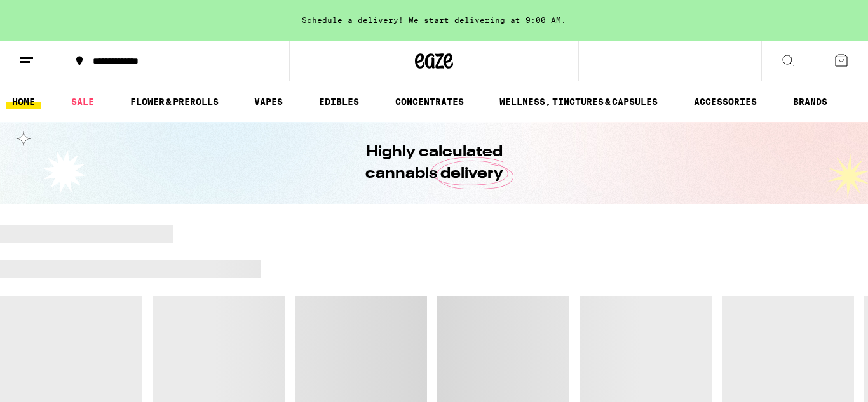 The image size is (868, 402). Describe the element at coordinates (810, 102) in the screenshot. I see `a: BRANDS` at that location.